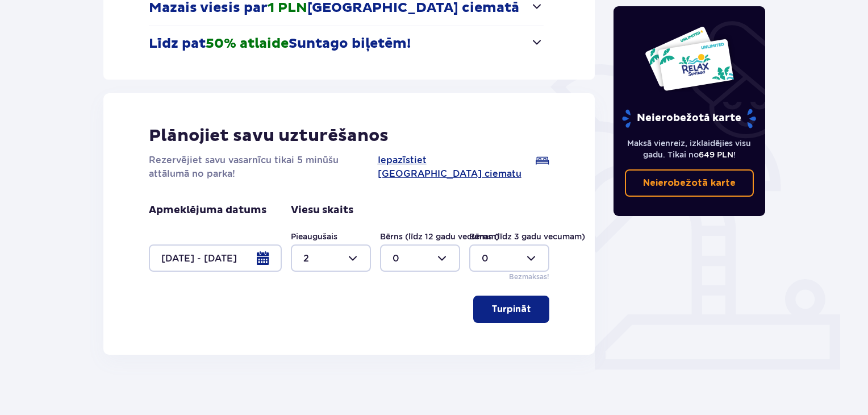  What do you see at coordinates (529, 277) in the screenshot?
I see `font: Bezmaksas!` at bounding box center [529, 277].